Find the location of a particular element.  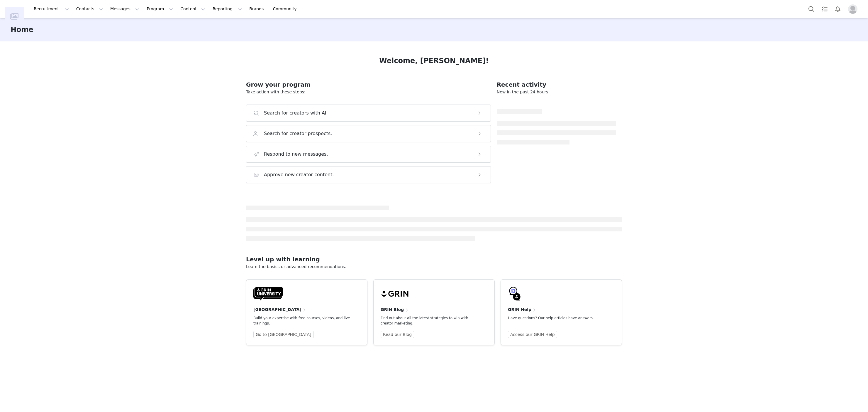

p: Find out about all the latest strategies to win with creator marketing. is located at coordinates (429, 321).